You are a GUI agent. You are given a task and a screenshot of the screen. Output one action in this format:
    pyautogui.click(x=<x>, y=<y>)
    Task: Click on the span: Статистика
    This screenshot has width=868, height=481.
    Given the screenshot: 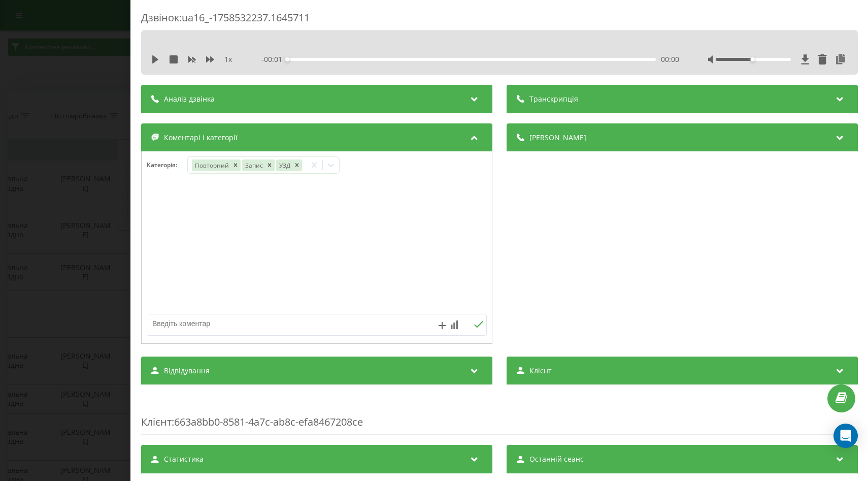 What is the action you would take?
    pyautogui.click(x=184, y=459)
    